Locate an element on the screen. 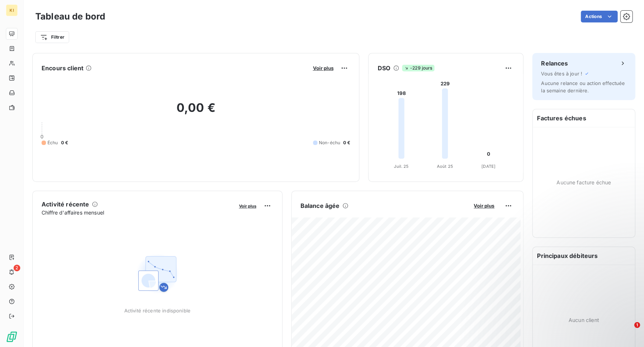  img: Logo LeanPay is located at coordinates (12, 337).